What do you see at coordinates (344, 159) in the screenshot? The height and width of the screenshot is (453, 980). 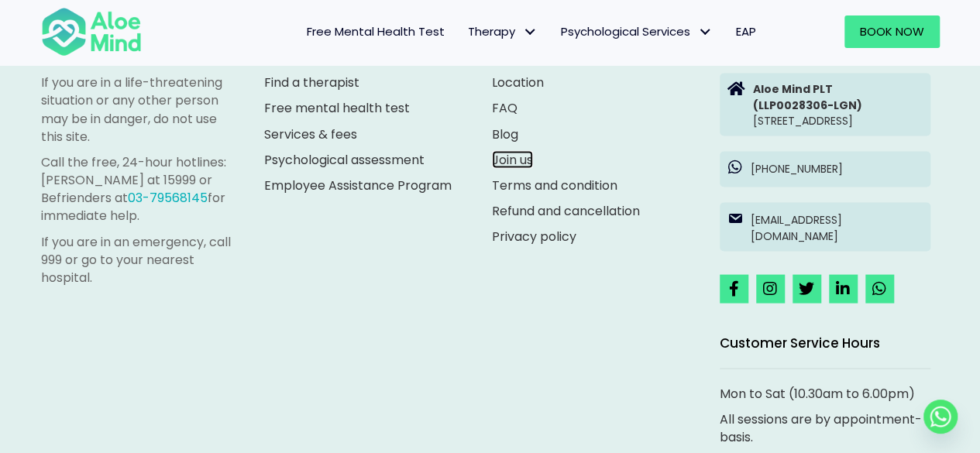 I see `a: Psychological assessment` at bounding box center [344, 159].